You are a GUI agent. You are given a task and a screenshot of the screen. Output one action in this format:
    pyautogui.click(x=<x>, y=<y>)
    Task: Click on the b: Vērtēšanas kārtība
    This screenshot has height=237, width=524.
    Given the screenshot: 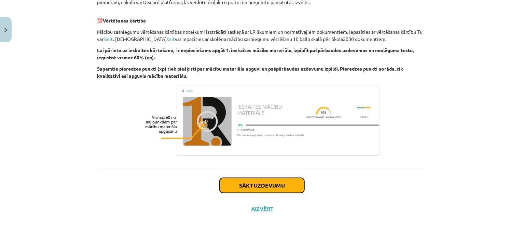 What is the action you would take?
    pyautogui.click(x=124, y=20)
    